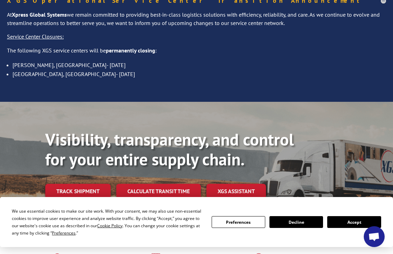 Image resolution: width=393 pixels, height=254 pixels. I want to click on button: Preferences, so click(238, 222).